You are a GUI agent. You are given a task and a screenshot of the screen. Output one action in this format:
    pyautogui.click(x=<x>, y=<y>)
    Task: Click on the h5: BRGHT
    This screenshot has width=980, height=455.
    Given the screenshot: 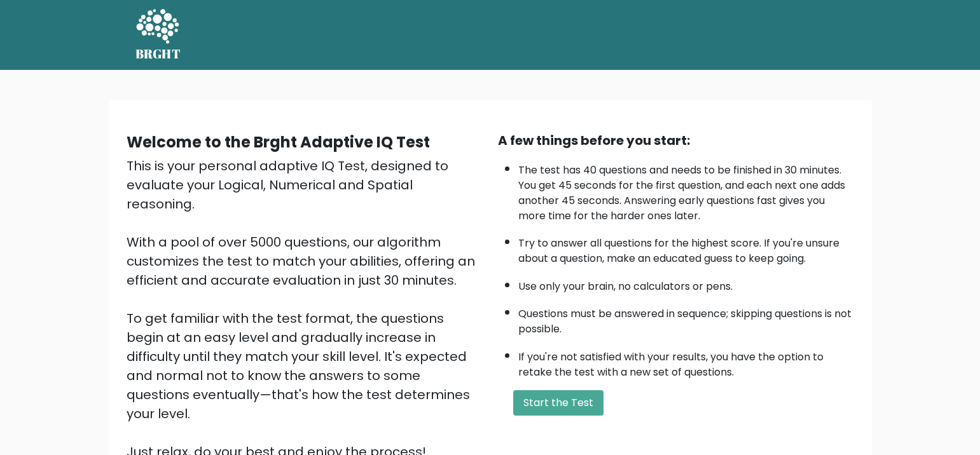 What is the action you would take?
    pyautogui.click(x=158, y=54)
    